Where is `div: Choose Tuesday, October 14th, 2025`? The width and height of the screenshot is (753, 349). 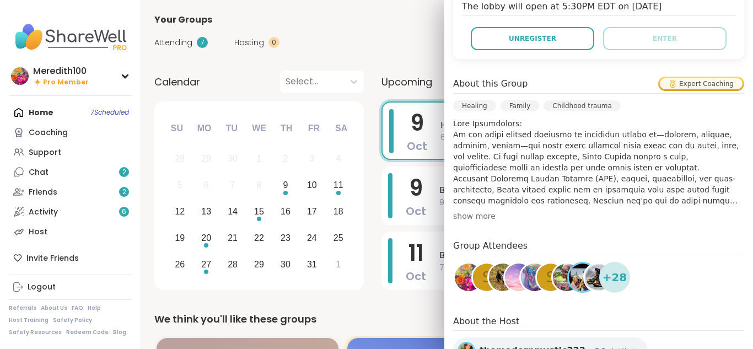
div: Choose Tuesday, October 14th, 2025 is located at coordinates (233, 212).